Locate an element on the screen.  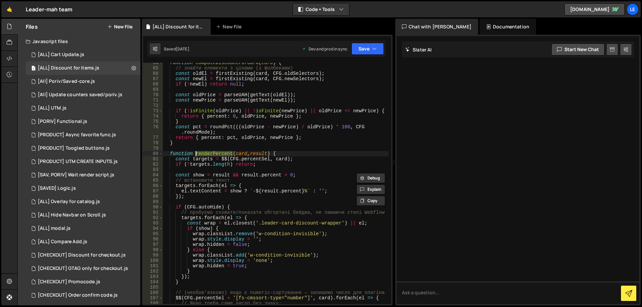
div: 71 is located at coordinates (153, 100).